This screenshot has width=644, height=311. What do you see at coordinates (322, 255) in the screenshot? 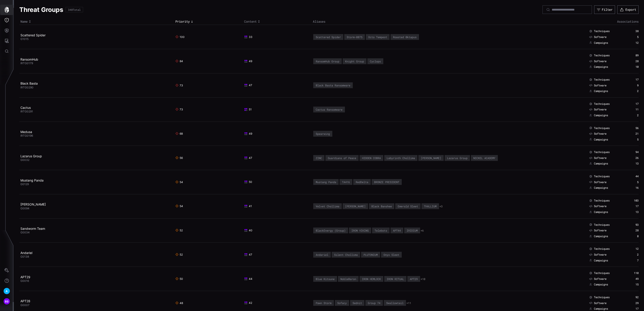
I see `div: Andariel` at bounding box center [322, 255].